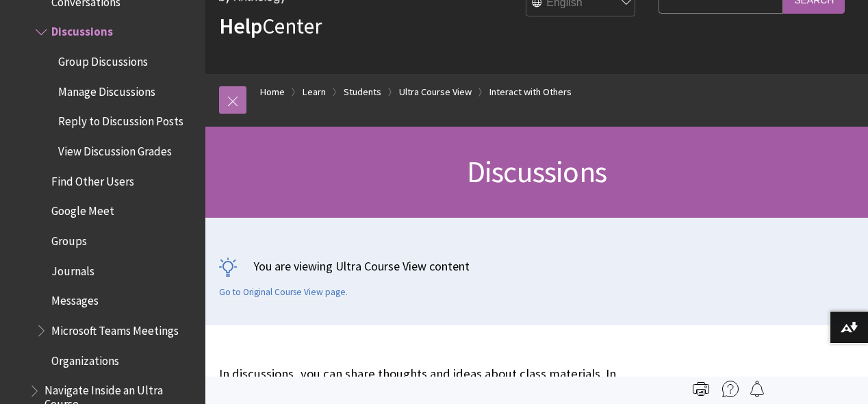 This screenshot has width=868, height=404. What do you see at coordinates (115, 148) in the screenshot?
I see `span: View Discussion Grades` at bounding box center [115, 148].